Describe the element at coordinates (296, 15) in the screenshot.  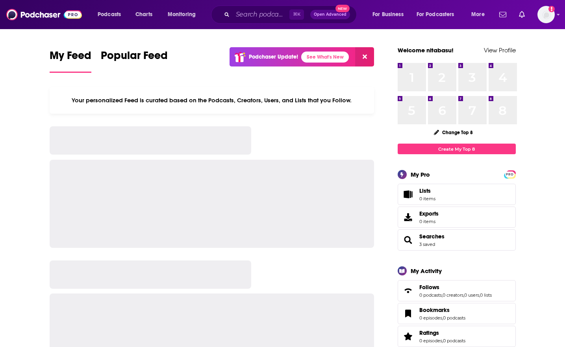
I see `span: ⌘ K` at that location.